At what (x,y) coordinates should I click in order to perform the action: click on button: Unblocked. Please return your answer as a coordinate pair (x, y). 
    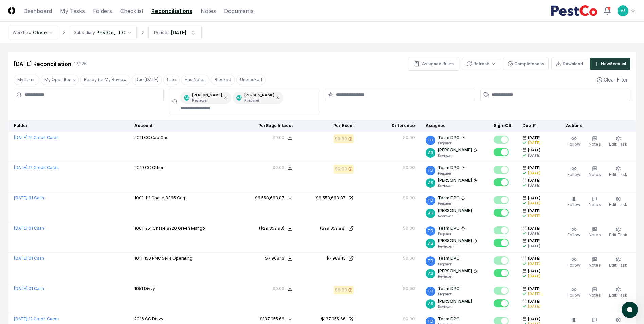
    Looking at the image, I should click on (251, 80).